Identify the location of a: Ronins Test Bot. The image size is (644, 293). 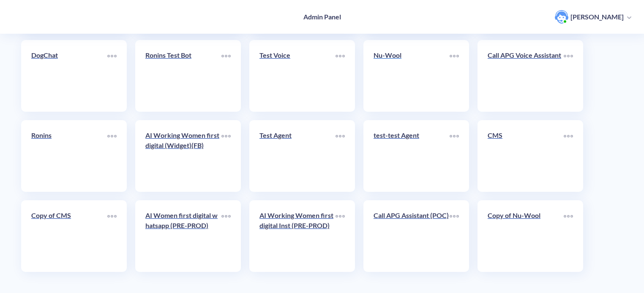
(184, 76).